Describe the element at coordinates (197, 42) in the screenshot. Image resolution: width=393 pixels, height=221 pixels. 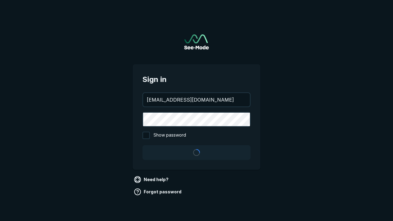
I see `img: See-Mode Logo` at that location.